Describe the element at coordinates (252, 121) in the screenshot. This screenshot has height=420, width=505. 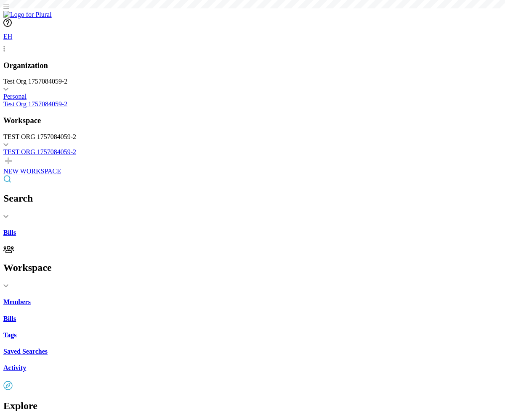
I see `h3: Workspace` at that location.